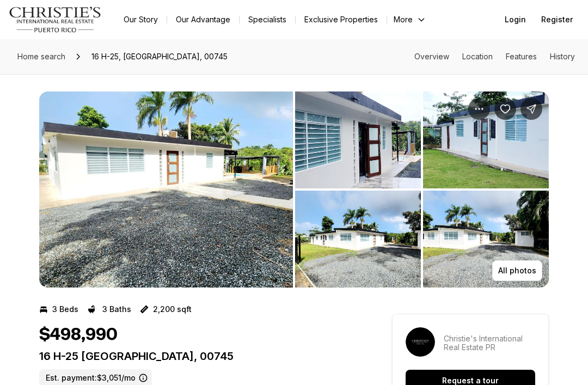  Describe the element at coordinates (521, 56) in the screenshot. I see `a: Skip to: Features` at that location.